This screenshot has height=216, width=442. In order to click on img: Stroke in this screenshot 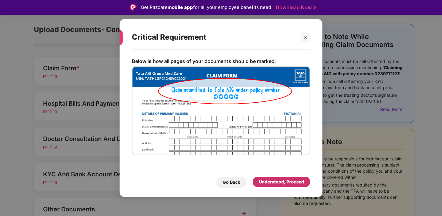, I will do `click(315, 7)`.